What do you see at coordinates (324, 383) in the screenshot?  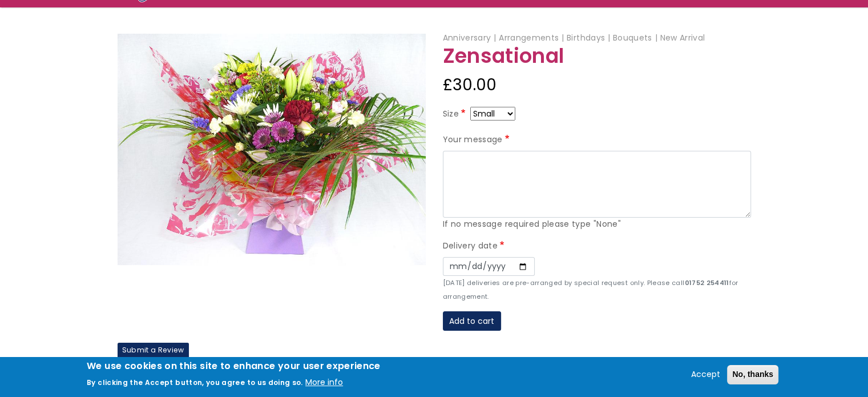 I see `button: More info` at bounding box center [324, 383].